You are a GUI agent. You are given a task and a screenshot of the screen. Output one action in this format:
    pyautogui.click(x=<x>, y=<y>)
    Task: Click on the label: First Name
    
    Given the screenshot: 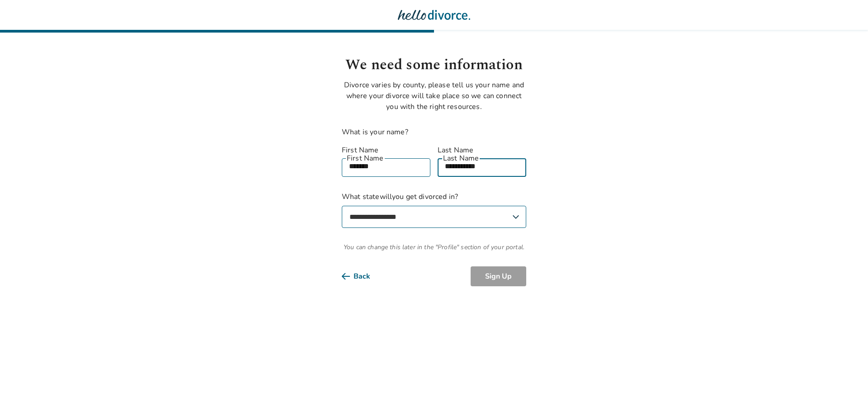 What is the action you would take?
    pyautogui.click(x=386, y=151)
    